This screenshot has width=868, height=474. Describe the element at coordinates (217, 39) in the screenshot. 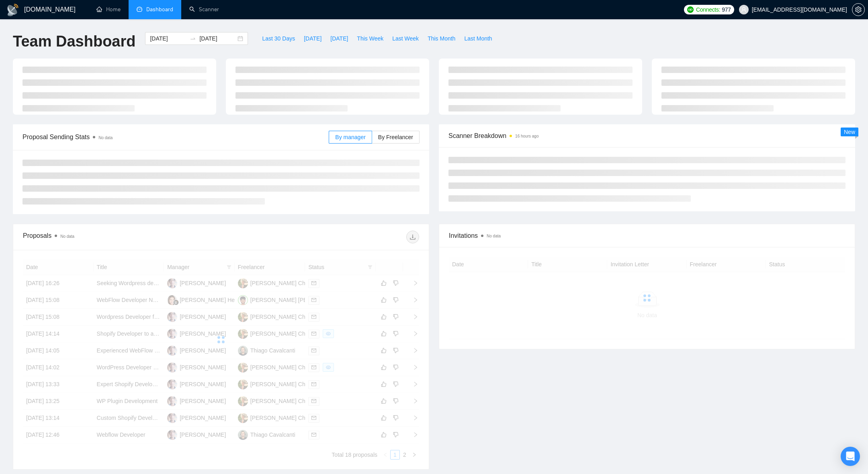

I see `input: End date` at that location.